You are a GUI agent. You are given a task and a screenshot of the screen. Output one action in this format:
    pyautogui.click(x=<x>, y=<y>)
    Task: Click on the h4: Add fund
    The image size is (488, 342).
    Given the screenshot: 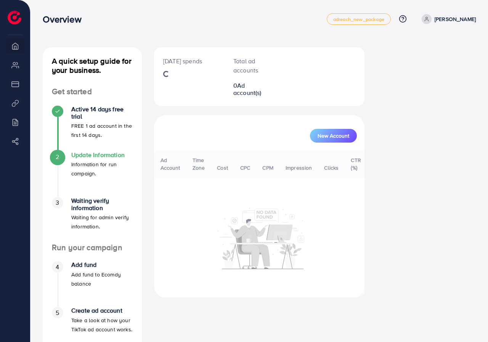 What is the action you would take?
    pyautogui.click(x=102, y=265)
    